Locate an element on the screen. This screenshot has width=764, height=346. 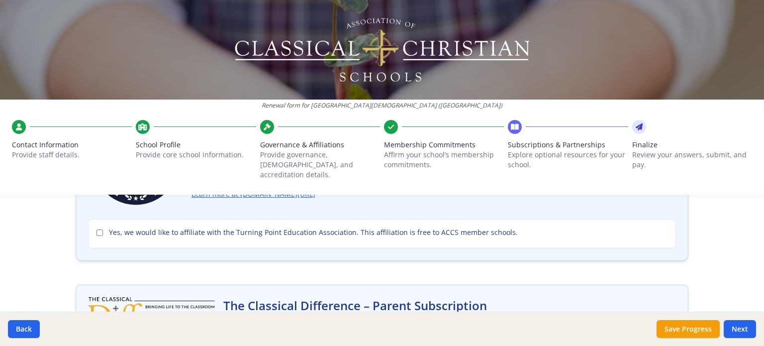
input: Yes, we would like to affiliate with the Turning Point Education Association. This affiliation is... is located at coordinates (99, 232).